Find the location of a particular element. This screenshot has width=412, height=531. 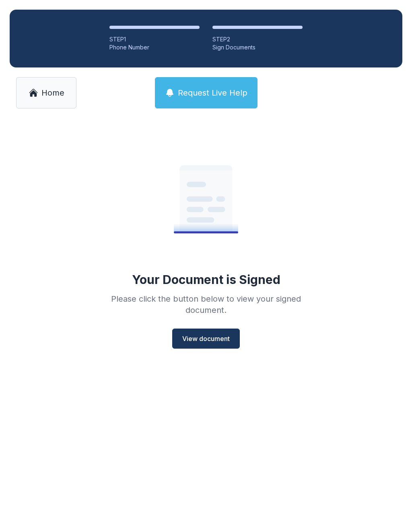

span: Request Live Help is located at coordinates (212, 93).